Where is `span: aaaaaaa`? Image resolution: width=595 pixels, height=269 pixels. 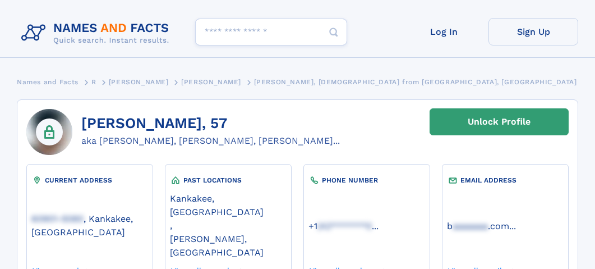 span: aaaaaaa is located at coordinates (470, 226).